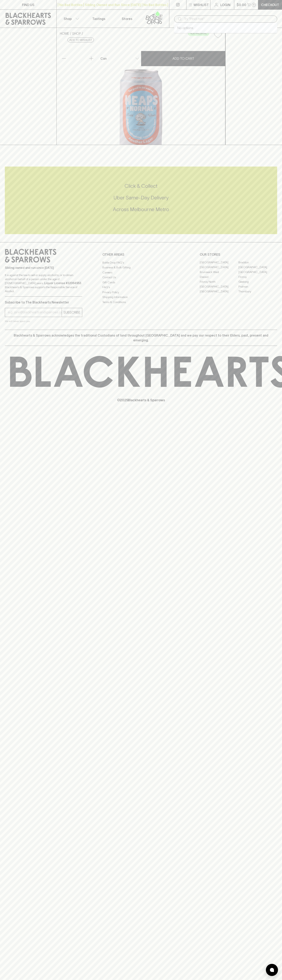 The image size is (282, 980). Describe the element at coordinates (219, 272) in the screenshot. I see `a: Brunswick West` at that location.